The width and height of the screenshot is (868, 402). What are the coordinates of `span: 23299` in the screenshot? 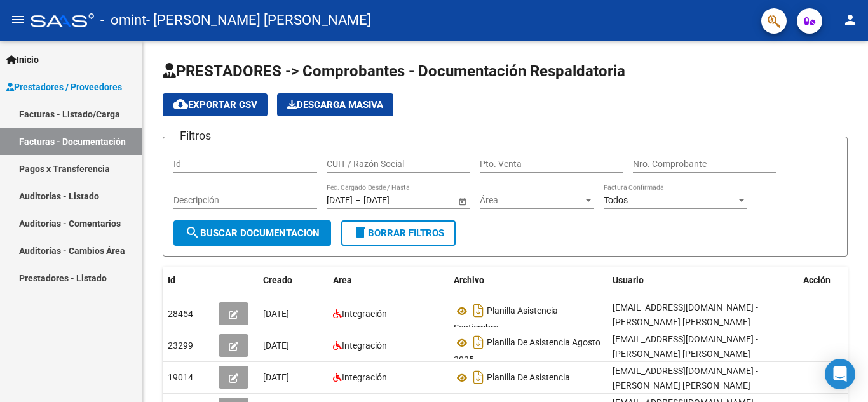 It's located at (181, 345).